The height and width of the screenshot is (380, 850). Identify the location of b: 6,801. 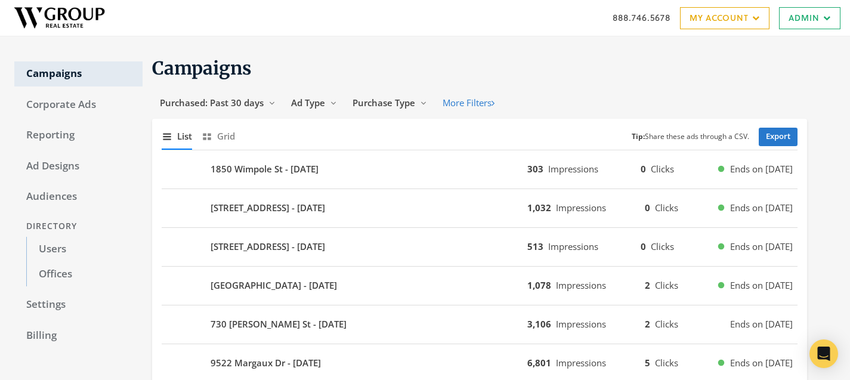
(539, 363).